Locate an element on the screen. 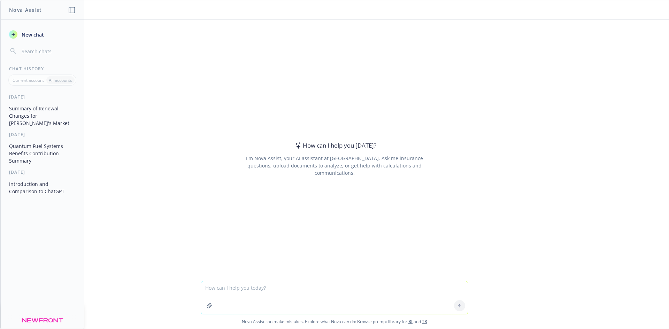 This screenshot has width=669, height=329. button: Quantum Fuel Systems Benefits Contribution Summary is located at coordinates (42, 153).